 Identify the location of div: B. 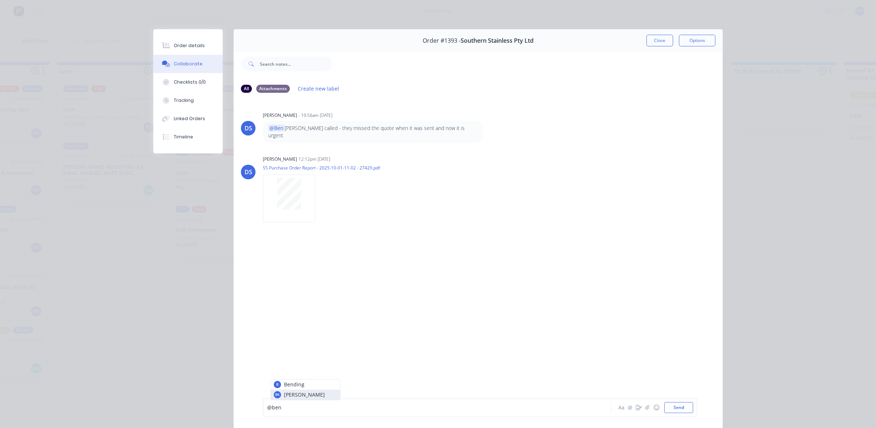
(277, 384).